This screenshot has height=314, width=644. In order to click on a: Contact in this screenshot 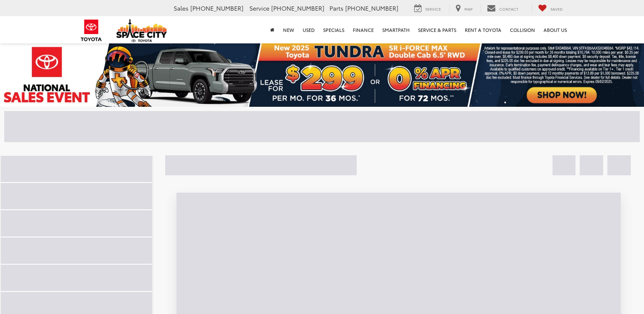, I will do `click(502, 9)`.